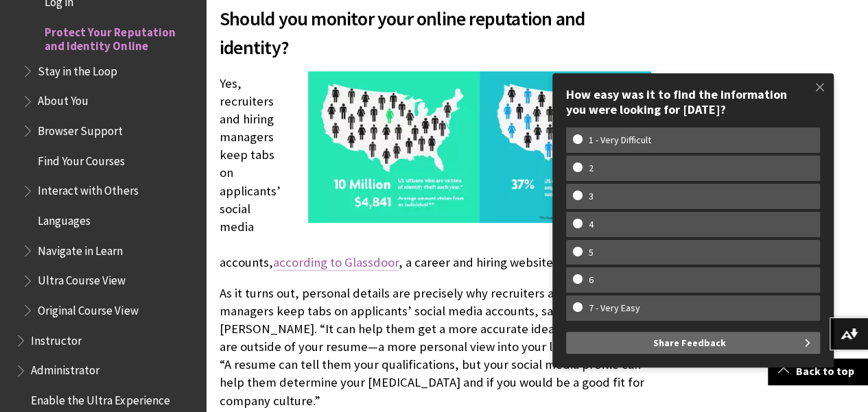 This screenshot has width=868, height=412. I want to click on w-span: 4, so click(591, 224).